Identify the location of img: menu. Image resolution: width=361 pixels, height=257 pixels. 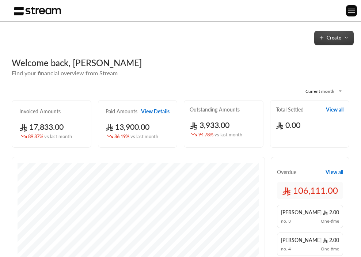
(352, 11).